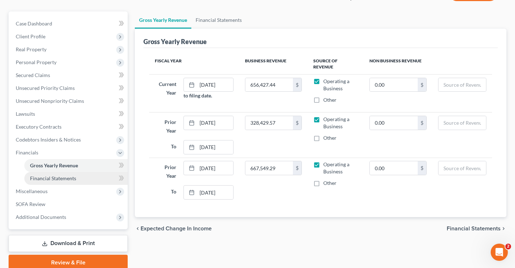 This screenshot has width=515, height=268. What do you see at coordinates (69, 24) in the screenshot?
I see `a: Case Dashboard` at bounding box center [69, 24].